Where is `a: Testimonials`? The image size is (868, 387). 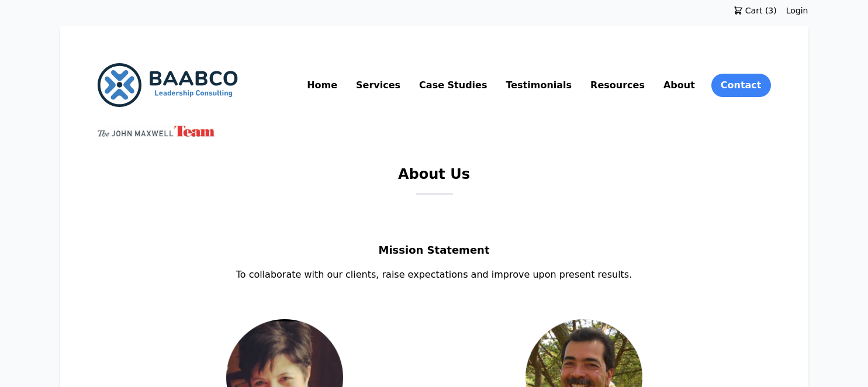 a: Testimonials is located at coordinates (538, 85).